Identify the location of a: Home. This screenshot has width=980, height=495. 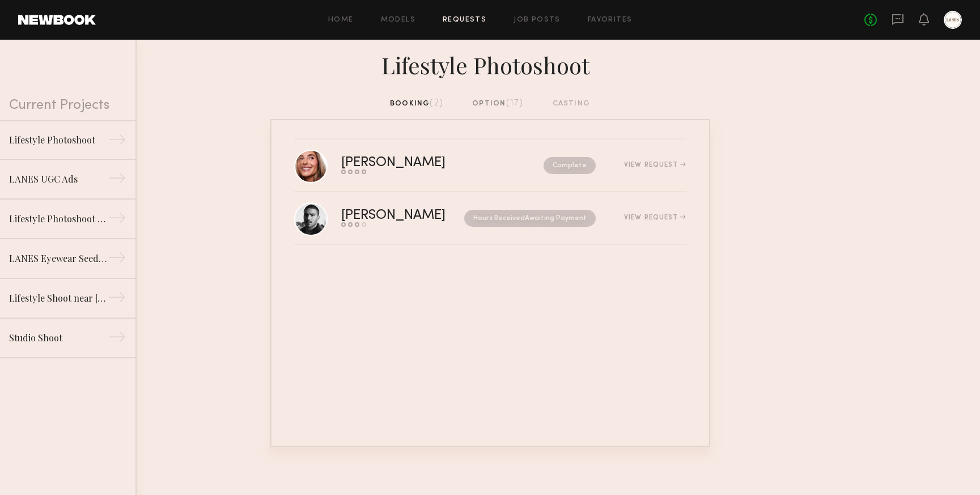
(341, 20).